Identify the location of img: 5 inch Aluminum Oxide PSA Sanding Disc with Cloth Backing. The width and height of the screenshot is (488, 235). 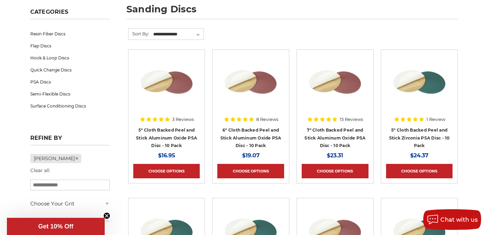
(167, 82).